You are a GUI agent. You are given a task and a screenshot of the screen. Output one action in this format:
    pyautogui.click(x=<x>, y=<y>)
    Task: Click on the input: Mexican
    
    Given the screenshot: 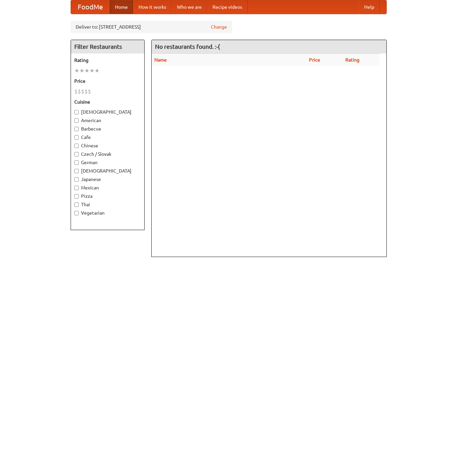 What is the action you would take?
    pyautogui.click(x=76, y=187)
    